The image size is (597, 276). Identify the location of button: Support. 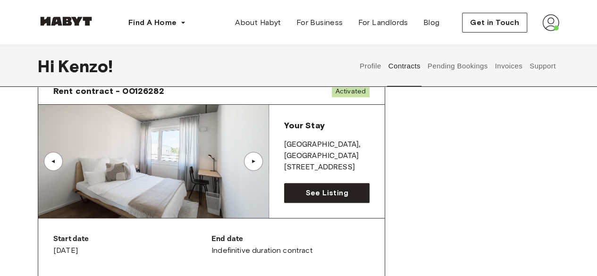
(542, 66).